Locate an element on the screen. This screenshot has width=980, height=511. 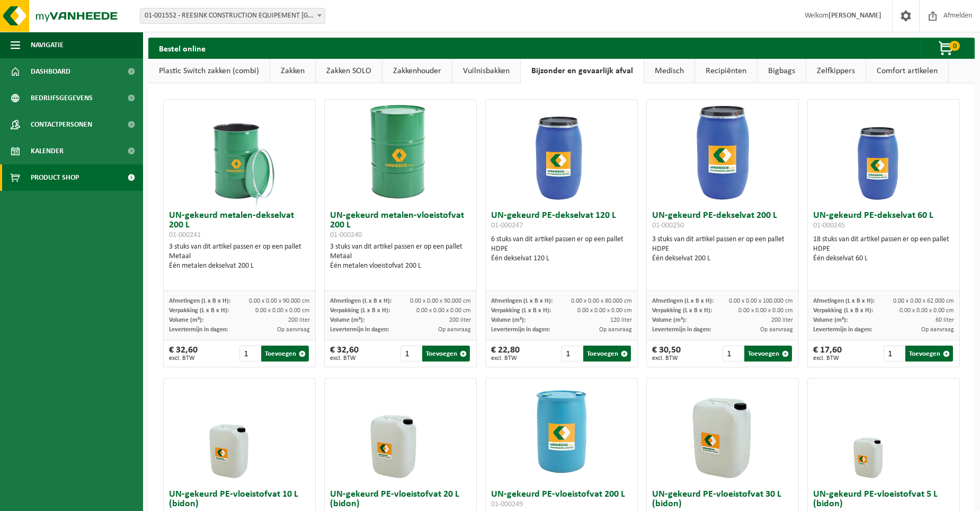
span: 60 liter is located at coordinates (945, 320).